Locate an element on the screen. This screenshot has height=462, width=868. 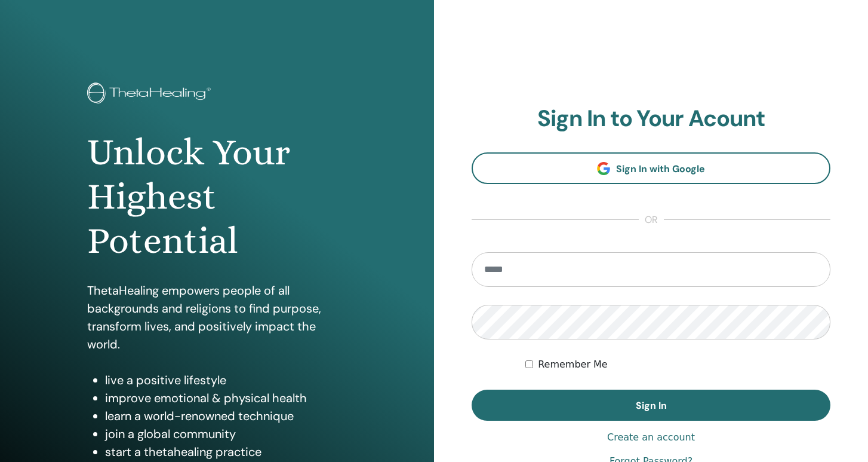
span: Sign In with Google is located at coordinates (660, 169).